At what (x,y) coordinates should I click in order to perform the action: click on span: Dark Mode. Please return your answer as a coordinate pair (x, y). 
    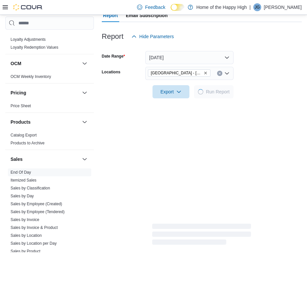
    Looking at the image, I should click on (170, 11).